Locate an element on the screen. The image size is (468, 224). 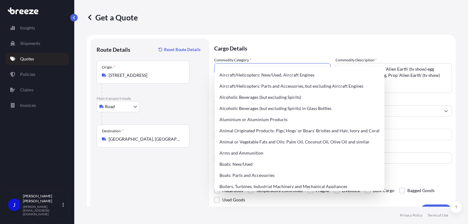
div: Destination is located at coordinates (113, 131).